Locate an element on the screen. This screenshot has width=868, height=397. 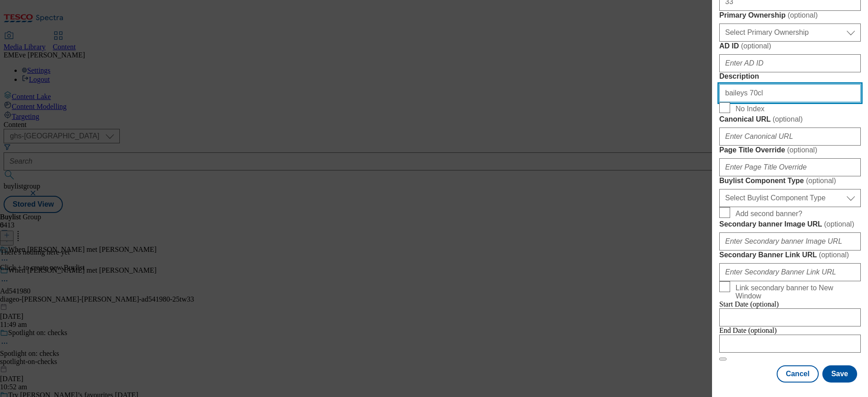
label: Secondary banner Image URL is located at coordinates (790, 224).